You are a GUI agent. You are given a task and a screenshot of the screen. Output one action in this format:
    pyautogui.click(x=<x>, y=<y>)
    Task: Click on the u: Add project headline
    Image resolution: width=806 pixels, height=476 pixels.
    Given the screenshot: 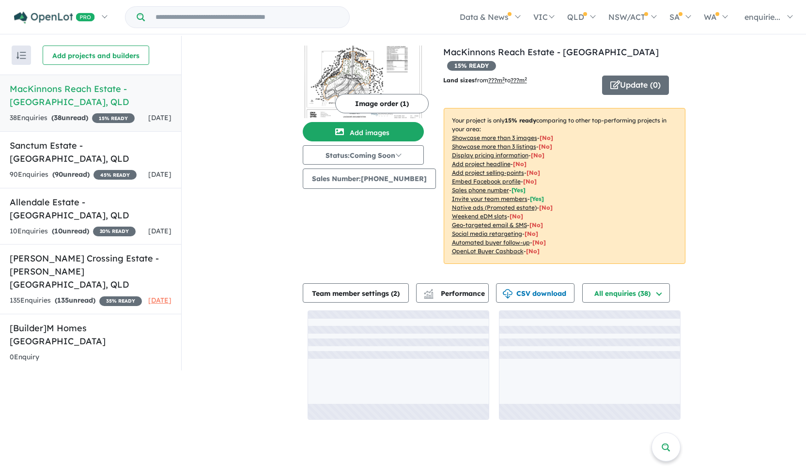 What is the action you would take?
    pyautogui.click(x=481, y=164)
    